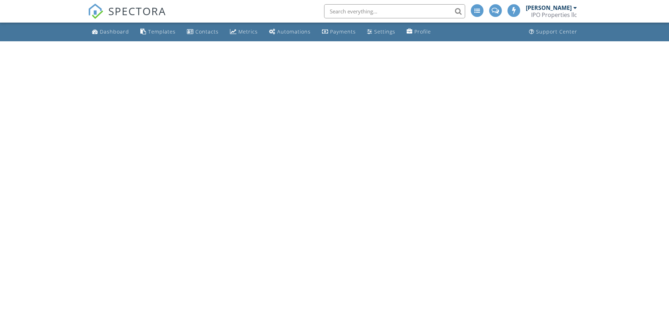  What do you see at coordinates (339, 32) in the screenshot?
I see `a: Payments` at bounding box center [339, 32].